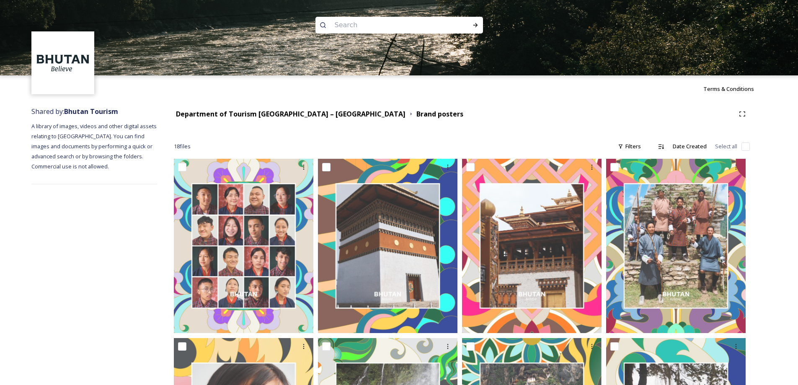  Describe the element at coordinates (91, 111) in the screenshot. I see `strong: Bhutan Tourism` at that location.